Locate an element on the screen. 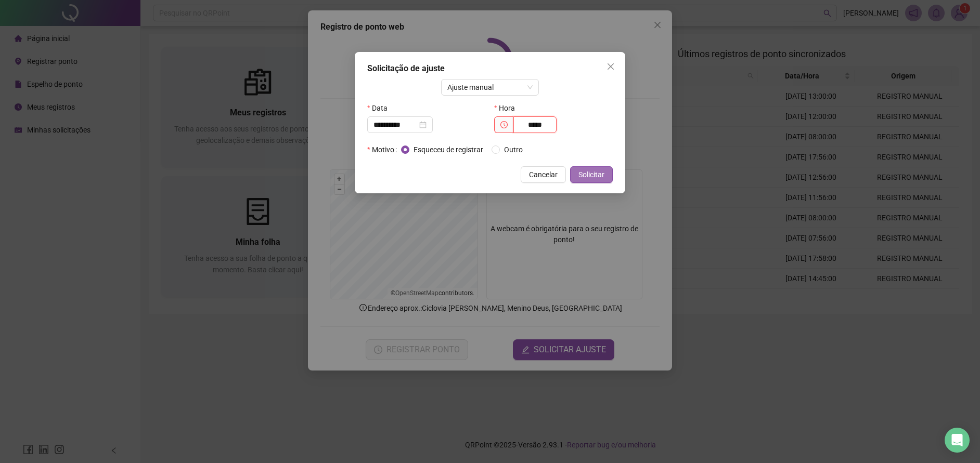  span: Outro is located at coordinates (514, 150).